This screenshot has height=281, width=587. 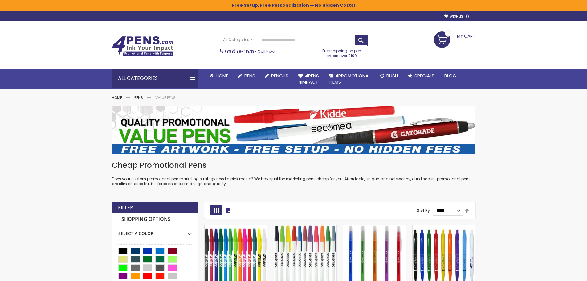 I want to click on a: 4PROMOTIONALITEMS, so click(x=349, y=79).